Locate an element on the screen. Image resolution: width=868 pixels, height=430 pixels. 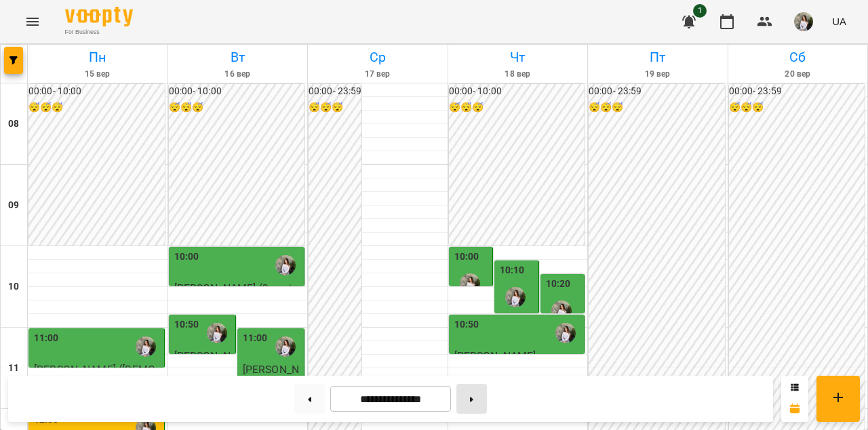
h6: 10 is located at coordinates (14, 287).